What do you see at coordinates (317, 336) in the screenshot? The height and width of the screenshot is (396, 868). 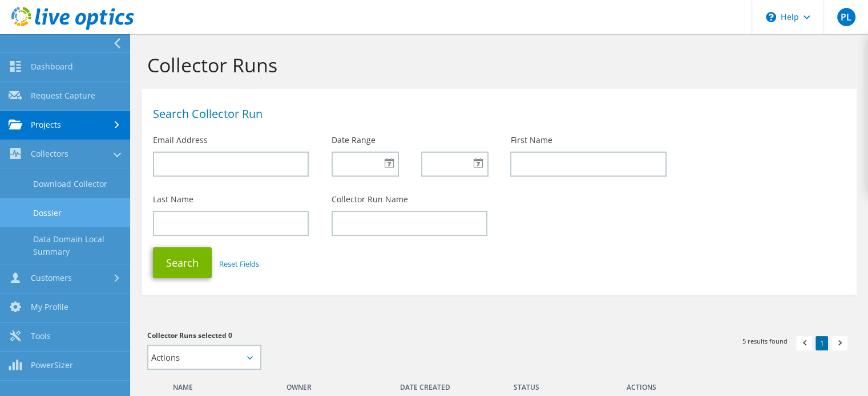 I see `h3: Collector Runs selected 0` at bounding box center [317, 336].